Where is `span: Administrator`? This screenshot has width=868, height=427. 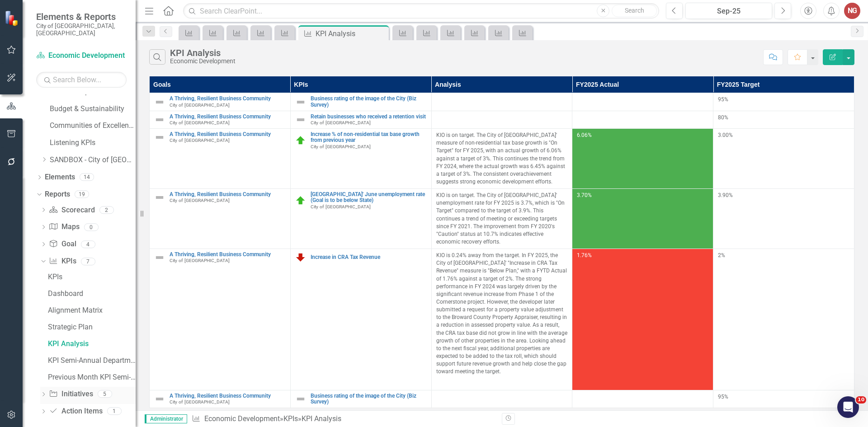 span: Administrator is located at coordinates (166, 419).